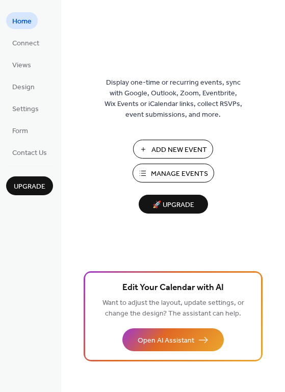 This screenshot has height=392, width=285. Describe the element at coordinates (166, 341) in the screenshot. I see `span: Open AI Assistant` at that location.